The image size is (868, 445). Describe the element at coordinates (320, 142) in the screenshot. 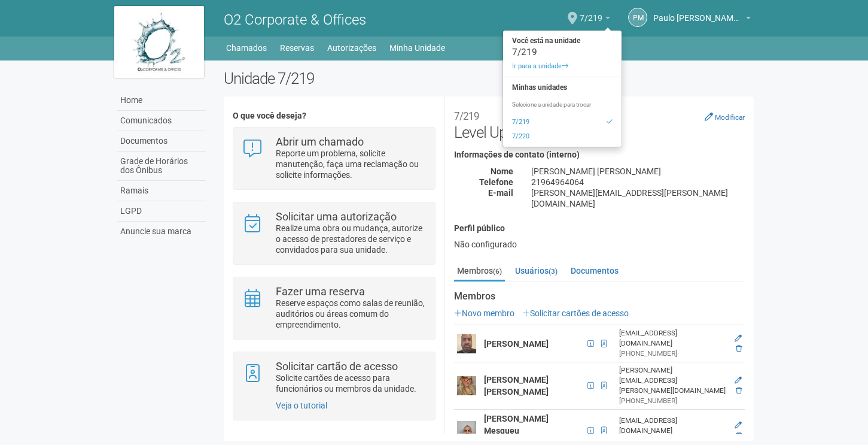

I see `strong: Abrir um chamado` at that location.